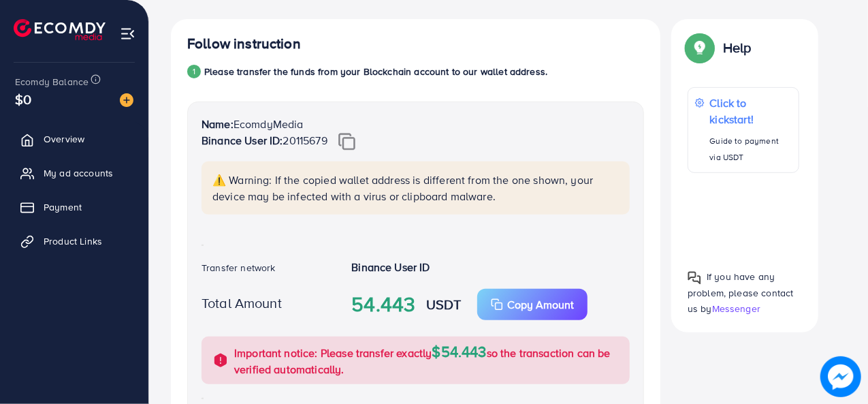 The height and width of the screenshot is (404, 868). I want to click on span: If you have any problem, please contact us by, so click(741, 292).